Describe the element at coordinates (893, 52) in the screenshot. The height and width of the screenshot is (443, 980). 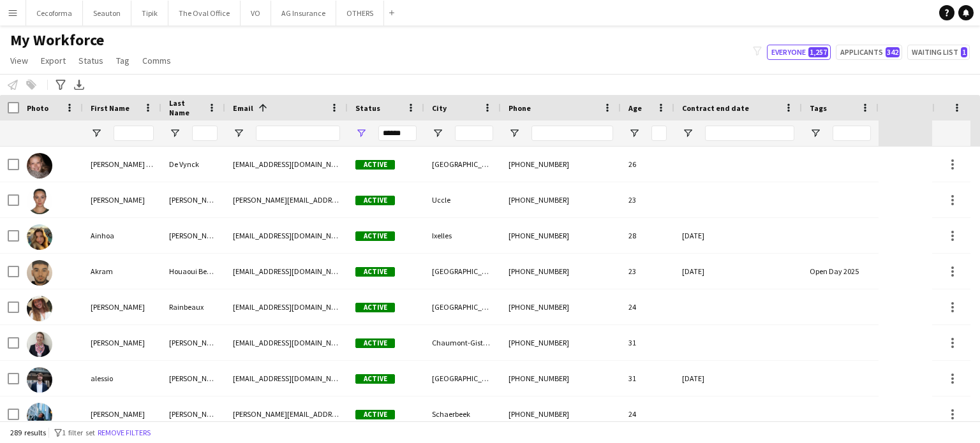
I see `span: 342` at that location.